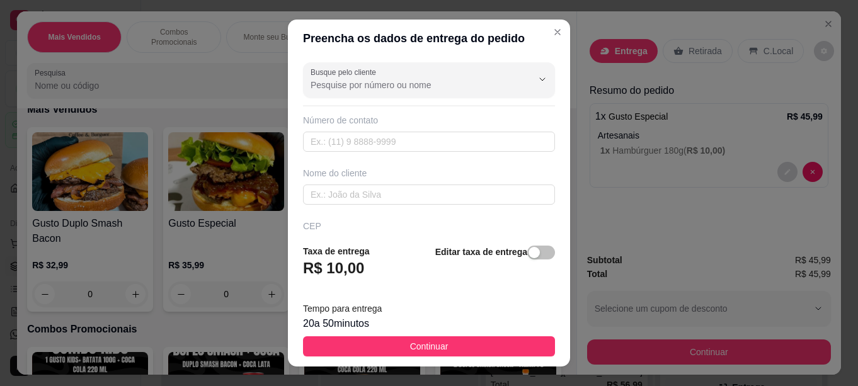 This screenshot has height=386, width=858. What do you see at coordinates (429, 324) in the screenshot?
I see `div: 20 a 50 minutos` at bounding box center [429, 324].